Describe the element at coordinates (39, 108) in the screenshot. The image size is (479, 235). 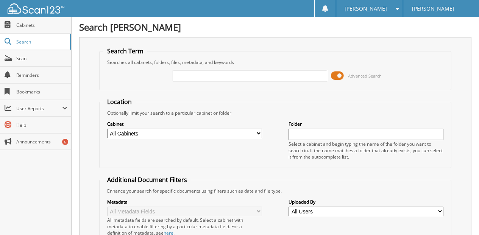
I see `span: User Reports` at that location.